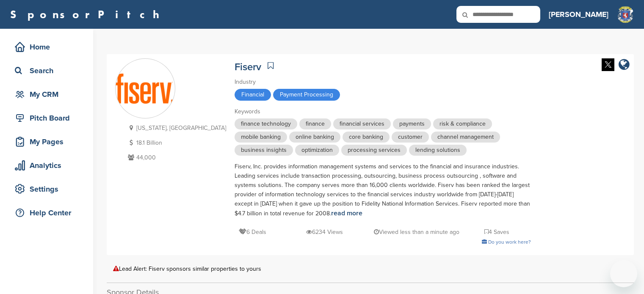 The height and width of the screenshot is (294, 644). What do you see at coordinates (46, 70) in the screenshot?
I see `a: Search` at bounding box center [46, 70].